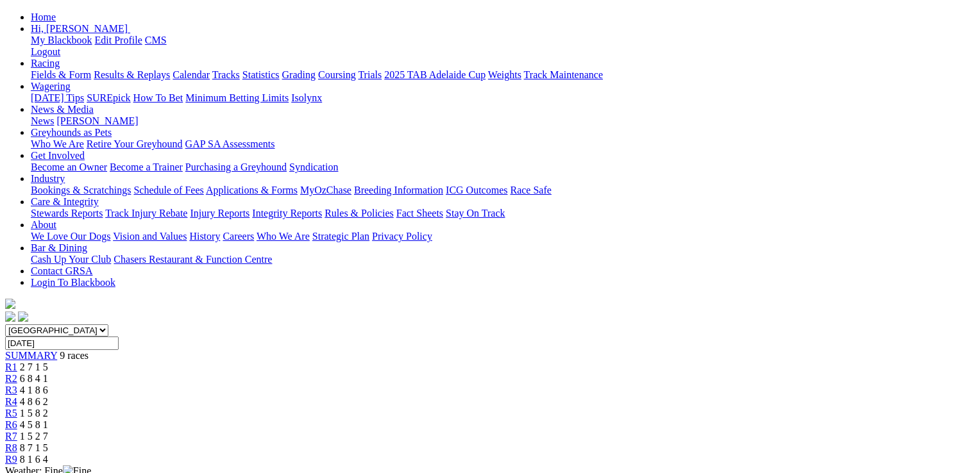 The width and height of the screenshot is (980, 473). I want to click on a: Care & Integrity, so click(64, 201).